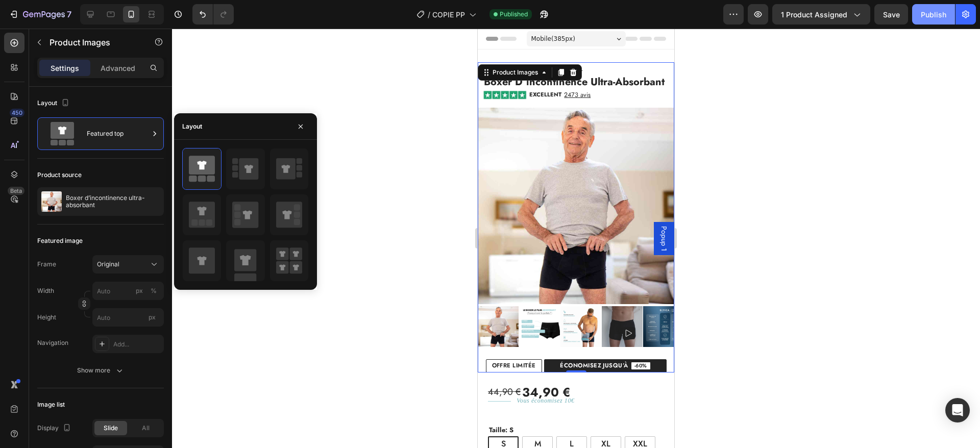 The width and height of the screenshot is (980, 448). What do you see at coordinates (16, 191) in the screenshot?
I see `div: Beta` at bounding box center [16, 191].